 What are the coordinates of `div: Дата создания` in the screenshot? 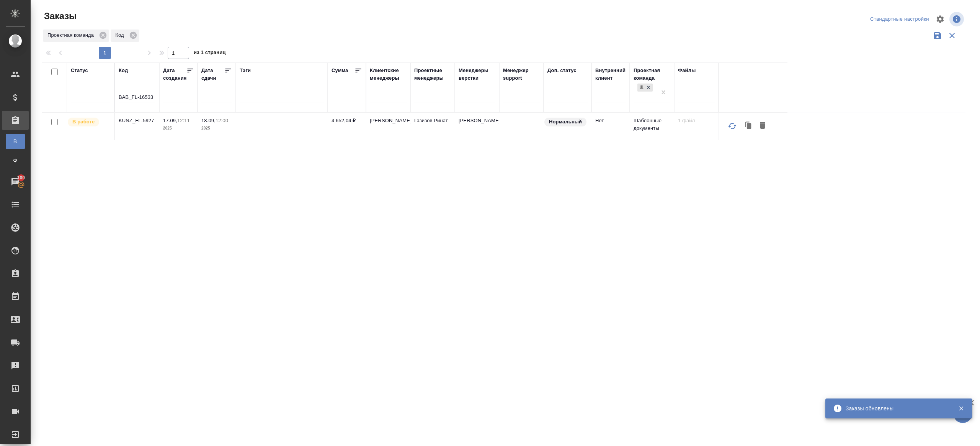 It's located at (175, 74).